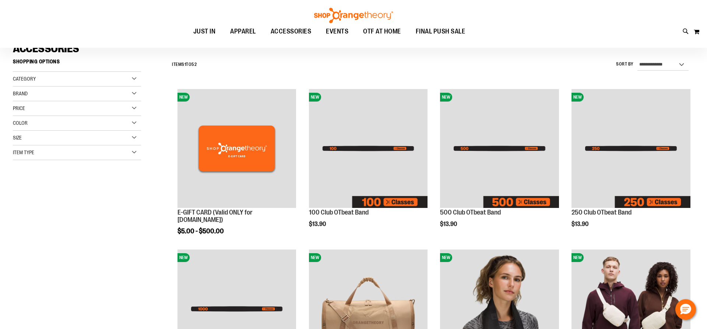 The image size is (707, 329). I want to click on strong: Shopping Options, so click(77, 63).